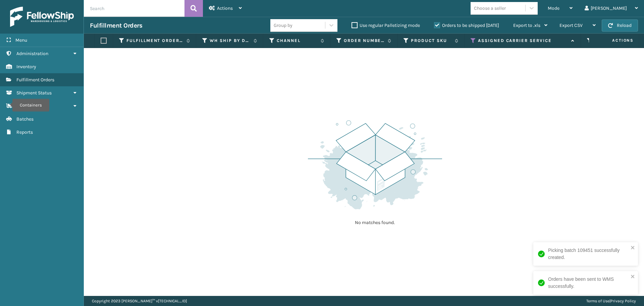 This screenshot has height=306, width=644. I want to click on label: Channel, so click(297, 41).